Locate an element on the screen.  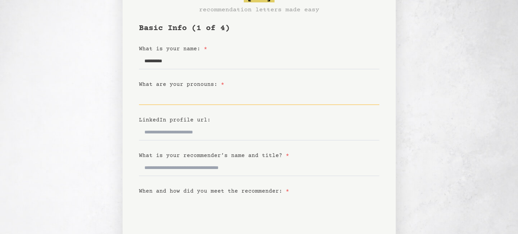
label: What is your name: is located at coordinates (173, 49).